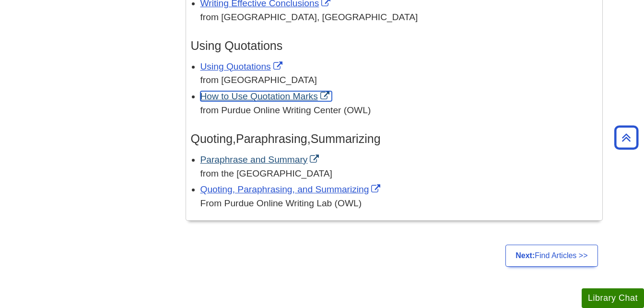 This screenshot has height=308, width=644. What do you see at coordinates (626, 137) in the screenshot?
I see `a: Back to Top` at bounding box center [626, 137].